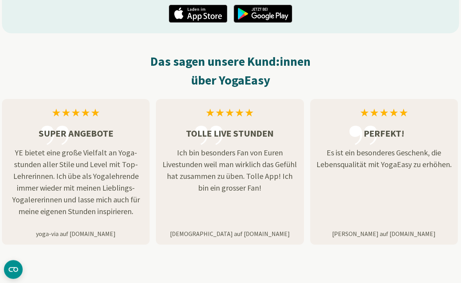 The image size is (461, 283). What do you see at coordinates (76, 134) in the screenshot?
I see `h3: Super Angebote` at bounding box center [76, 134].